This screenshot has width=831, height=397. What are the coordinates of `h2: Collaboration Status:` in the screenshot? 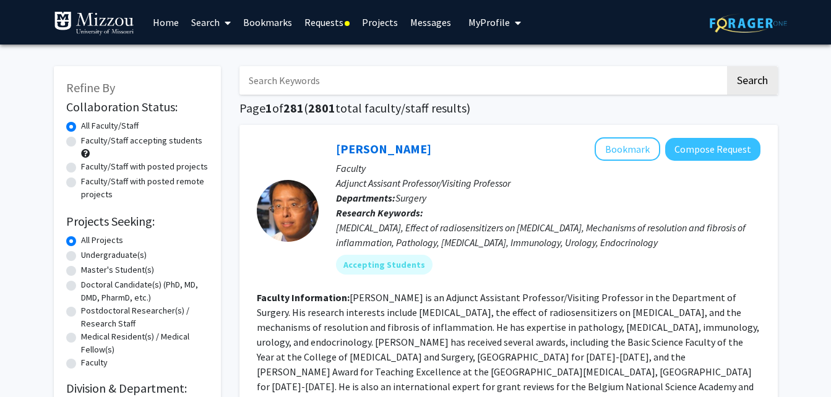 It's located at (137, 107).